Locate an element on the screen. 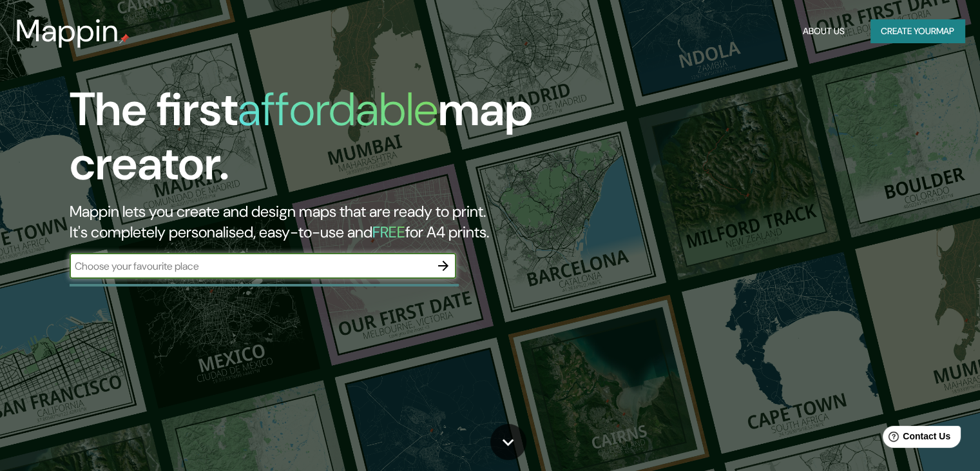 The height and width of the screenshot is (471, 980). img: mappin-pin is located at coordinates (124, 39).